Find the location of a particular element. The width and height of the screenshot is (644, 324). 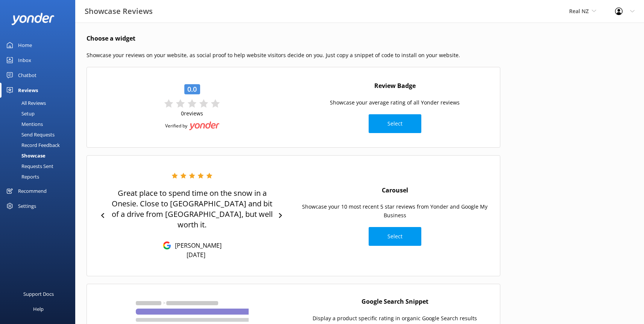

div: Help is located at coordinates (38, 309).